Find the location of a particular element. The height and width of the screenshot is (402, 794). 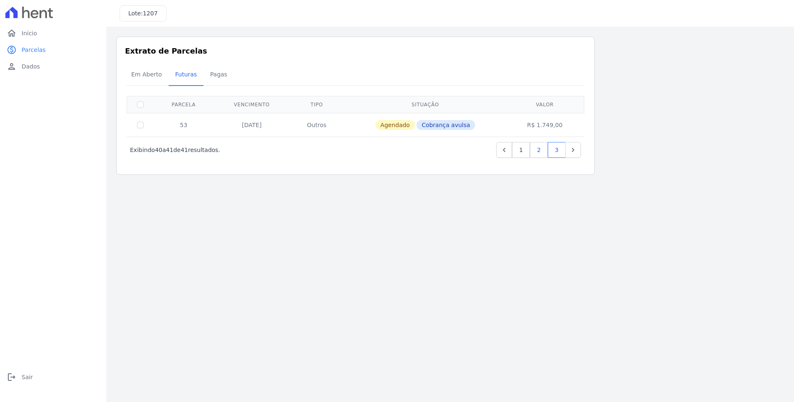

i: paid is located at coordinates (12, 50).